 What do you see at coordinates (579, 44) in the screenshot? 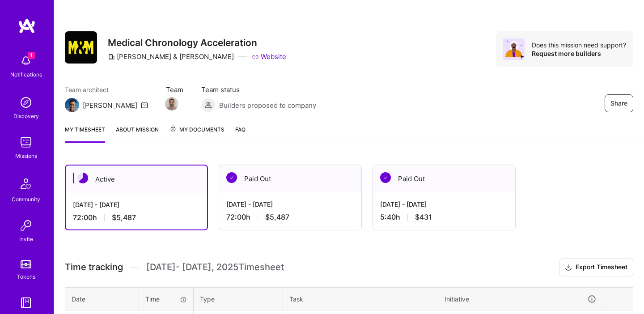
I see `div: Does this mission need support?` at bounding box center [579, 44].